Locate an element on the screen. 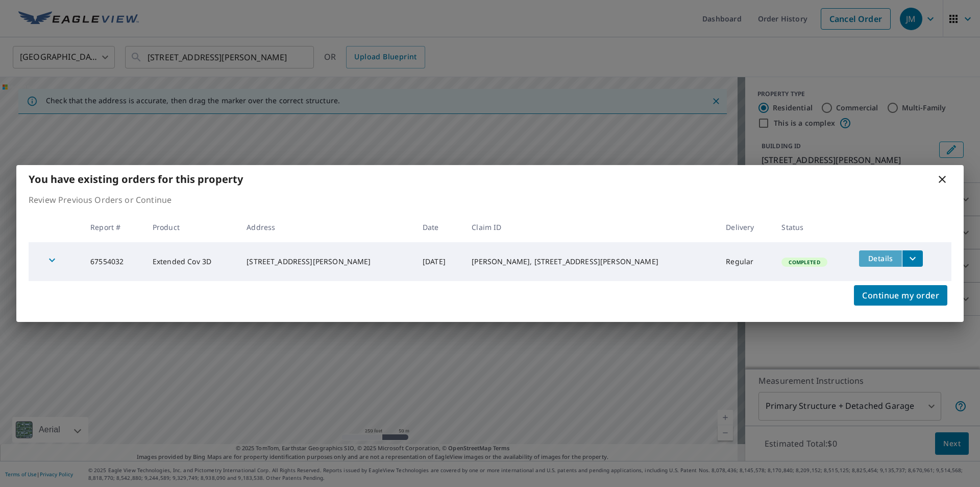 The height and width of the screenshot is (487, 980). p: Review Previous Orders or Continue is located at coordinates (490, 200).